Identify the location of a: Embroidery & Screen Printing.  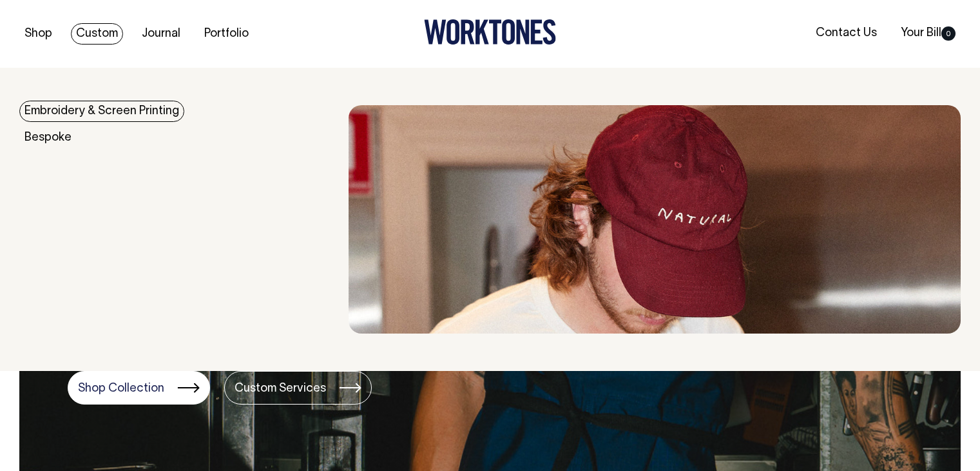
(101, 111).